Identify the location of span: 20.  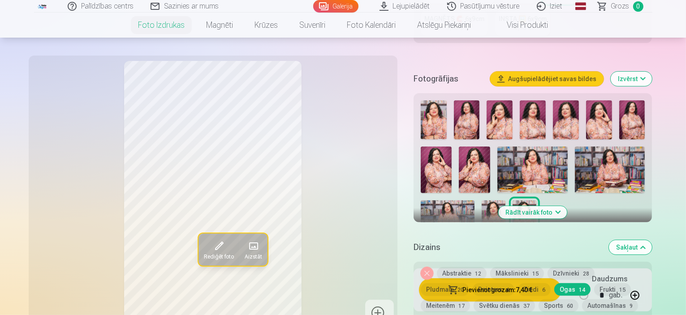
(461, 290).